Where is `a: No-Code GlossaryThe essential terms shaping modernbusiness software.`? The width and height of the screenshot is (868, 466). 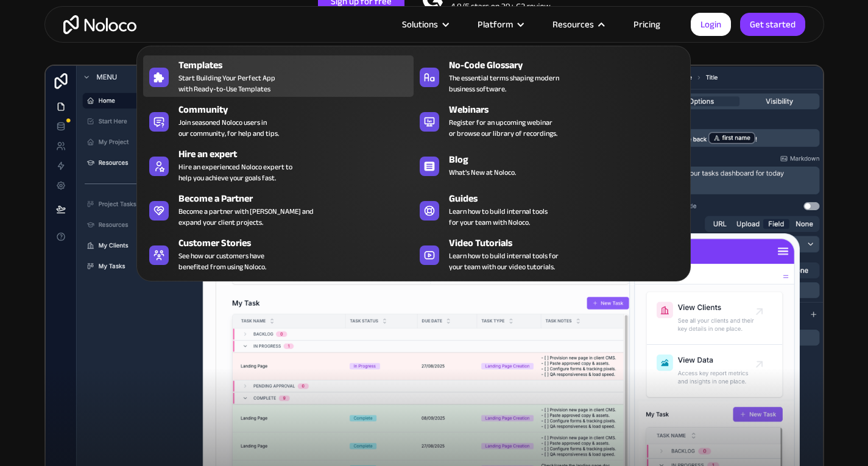
a: No-Code GlossaryThe essential terms shaping modernbusiness software. is located at coordinates (549, 76).